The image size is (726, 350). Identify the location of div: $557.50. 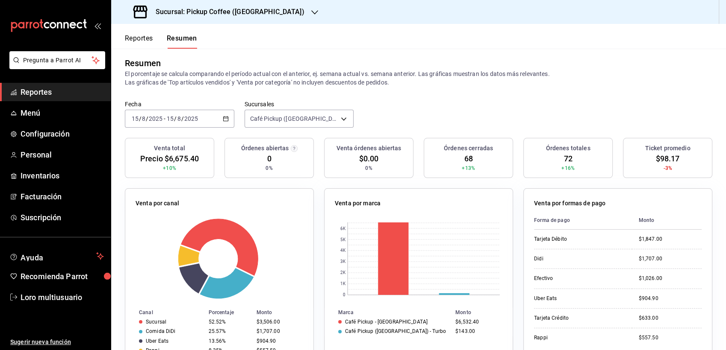
(670, 338).